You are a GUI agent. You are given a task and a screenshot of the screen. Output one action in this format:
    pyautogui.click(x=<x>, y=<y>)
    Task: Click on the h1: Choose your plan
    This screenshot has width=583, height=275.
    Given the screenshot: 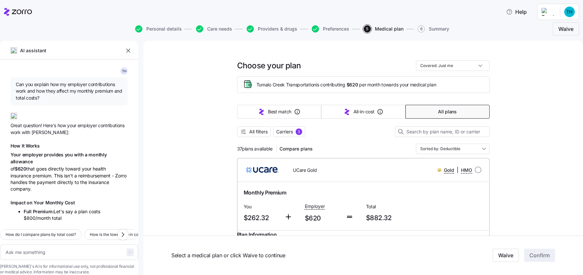 What is the action you would take?
    pyautogui.click(x=269, y=65)
    